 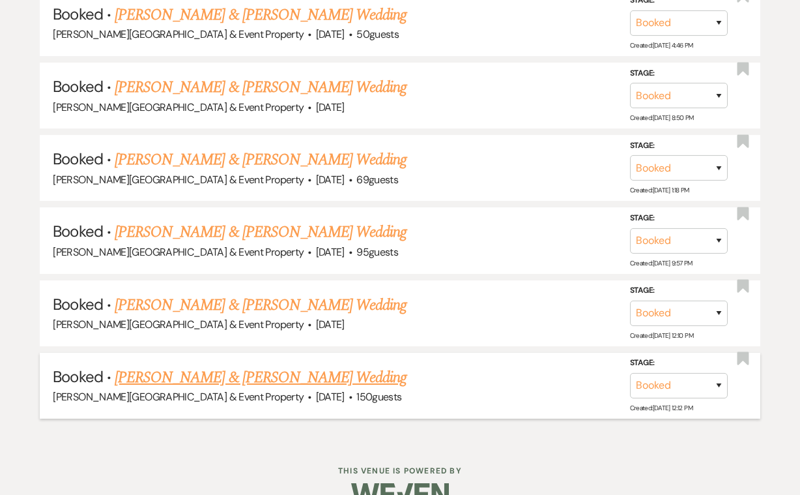 I want to click on span: 150 guests, so click(x=379, y=396).